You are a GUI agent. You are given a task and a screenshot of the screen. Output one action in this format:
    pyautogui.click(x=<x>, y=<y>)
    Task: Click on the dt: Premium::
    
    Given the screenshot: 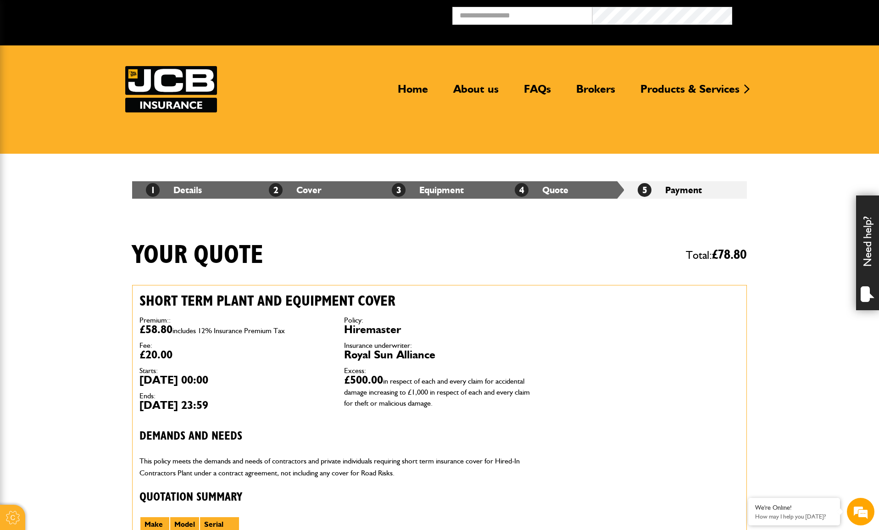 What is the action you would take?
    pyautogui.click(x=235, y=320)
    